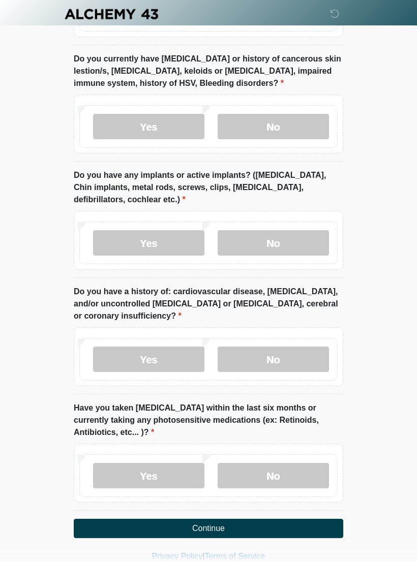  Describe the element at coordinates (234, 556) in the screenshot. I see `a: Terms of Service` at that location.